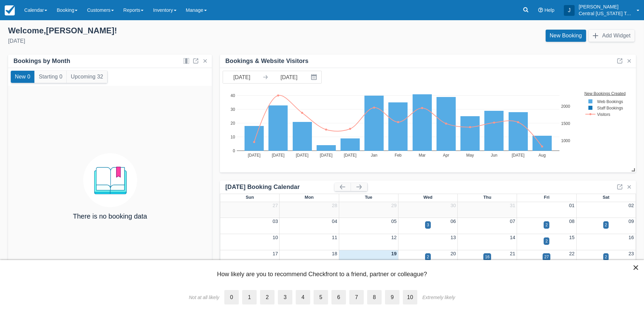 The height and width of the screenshot is (324, 644). Describe the element at coordinates (10, 11) in the screenshot. I see `img: checkfront-main-nav-mini-logo.png` at that location.